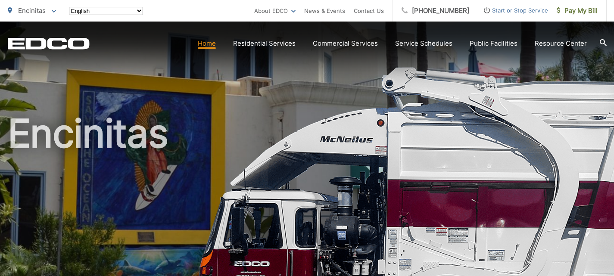 The height and width of the screenshot is (276, 614). I want to click on a: News & Events, so click(324, 11).